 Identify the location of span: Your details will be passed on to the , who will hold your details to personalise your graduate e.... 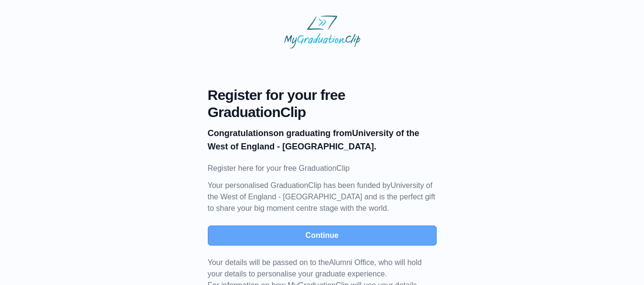
(315, 268).